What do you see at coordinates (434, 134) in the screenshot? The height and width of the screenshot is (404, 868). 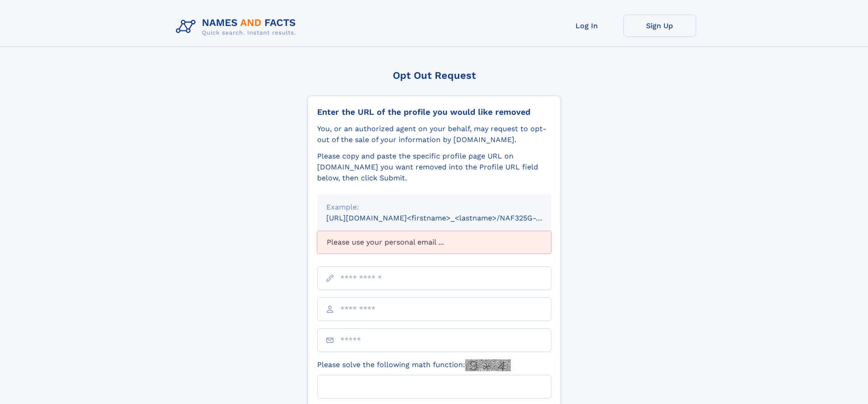 I see `div: You, or an authorized agent on your behalf, may request to opt-out of the sale of your informatio...` at bounding box center [434, 134].